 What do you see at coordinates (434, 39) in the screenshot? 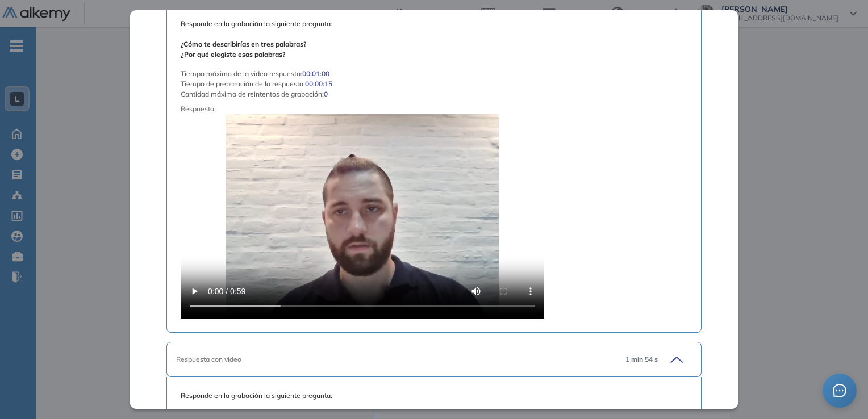
I see `span: Responde en la grabación la siguiente pregunta:` at bounding box center [434, 39].